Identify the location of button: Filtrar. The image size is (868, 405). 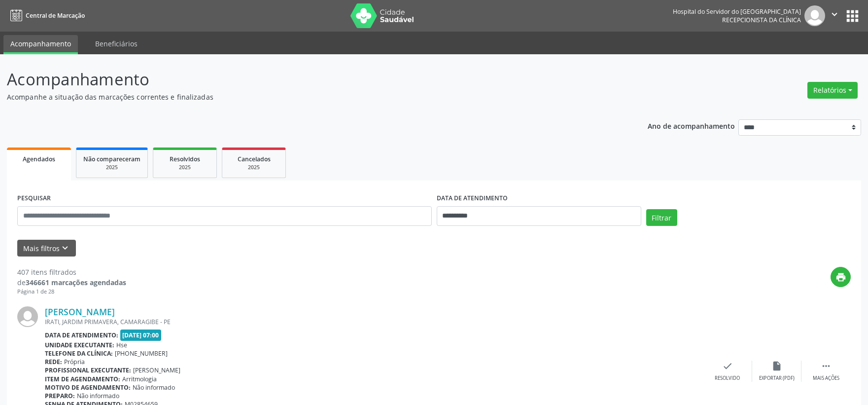
(661, 218).